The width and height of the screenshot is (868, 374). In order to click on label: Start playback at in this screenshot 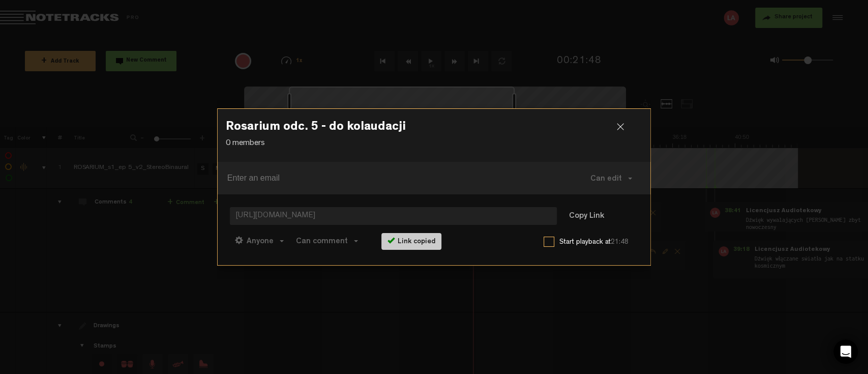, I will do `click(599, 242)`.